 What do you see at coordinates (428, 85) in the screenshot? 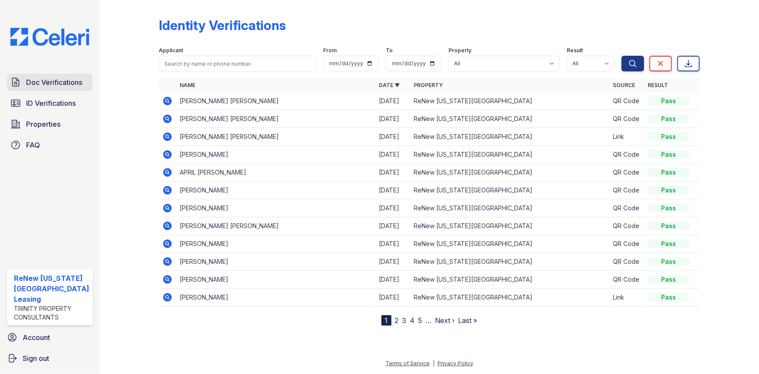
I see `a: Property` at bounding box center [428, 85].